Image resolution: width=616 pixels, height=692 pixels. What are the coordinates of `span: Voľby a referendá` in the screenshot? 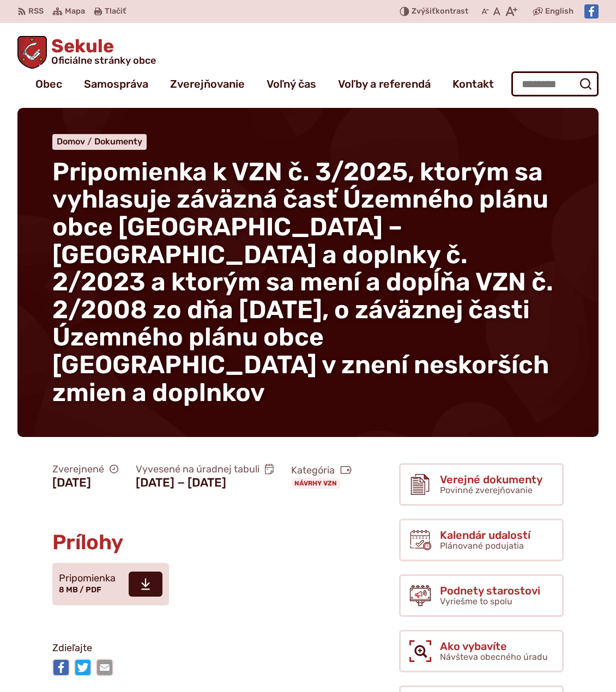 It's located at (384, 84).